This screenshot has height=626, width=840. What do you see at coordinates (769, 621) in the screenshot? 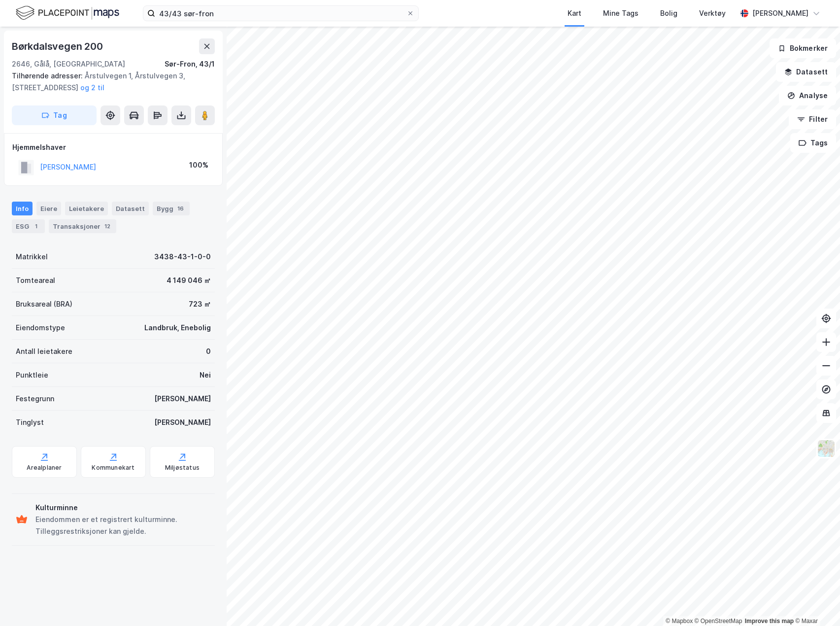
I see `a: Improve this map` at bounding box center [769, 621].